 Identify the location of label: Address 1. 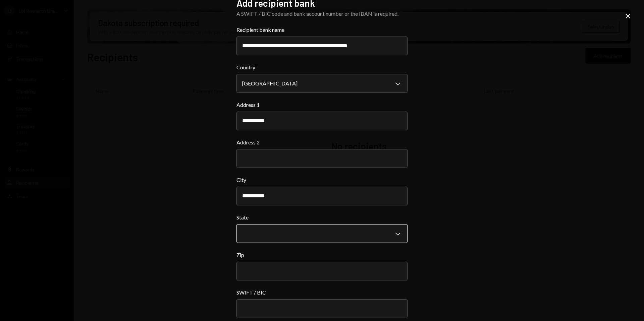
(322, 105).